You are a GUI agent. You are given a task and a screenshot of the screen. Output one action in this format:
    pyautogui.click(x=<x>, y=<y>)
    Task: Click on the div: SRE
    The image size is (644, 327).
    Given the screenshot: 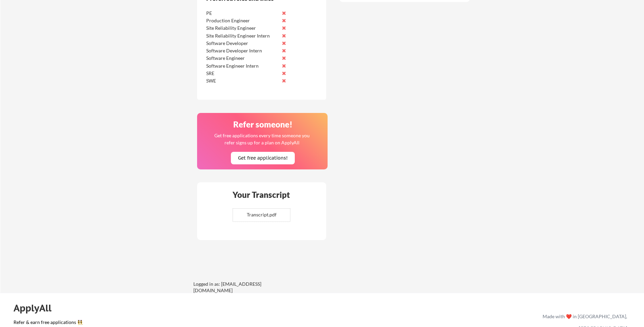 What is the action you would take?
    pyautogui.click(x=242, y=73)
    